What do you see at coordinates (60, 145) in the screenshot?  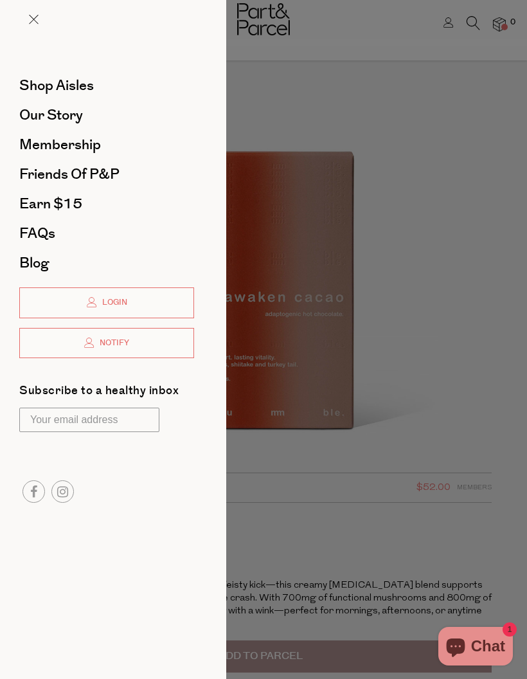 I see `span: Membership` at bounding box center [60, 145].